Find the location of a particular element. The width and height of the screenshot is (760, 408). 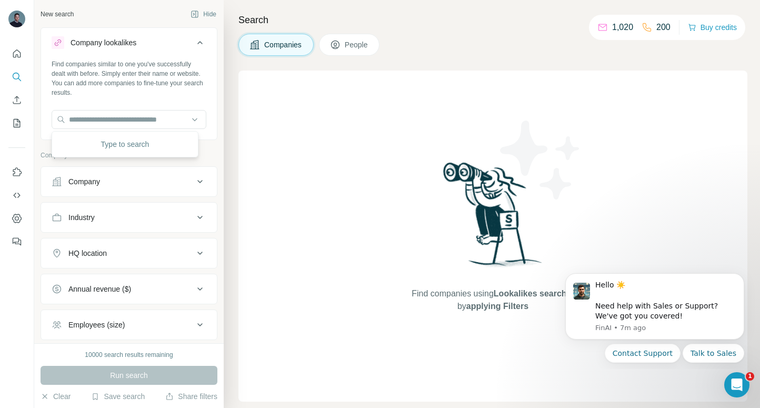

div: Message content is located at coordinates (116, 37).